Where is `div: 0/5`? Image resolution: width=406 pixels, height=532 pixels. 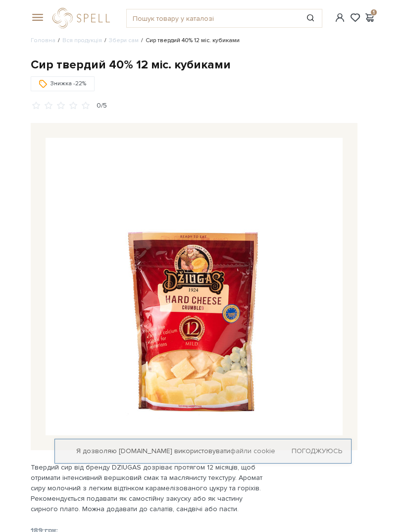 div: 0/5 is located at coordinates (102, 106).